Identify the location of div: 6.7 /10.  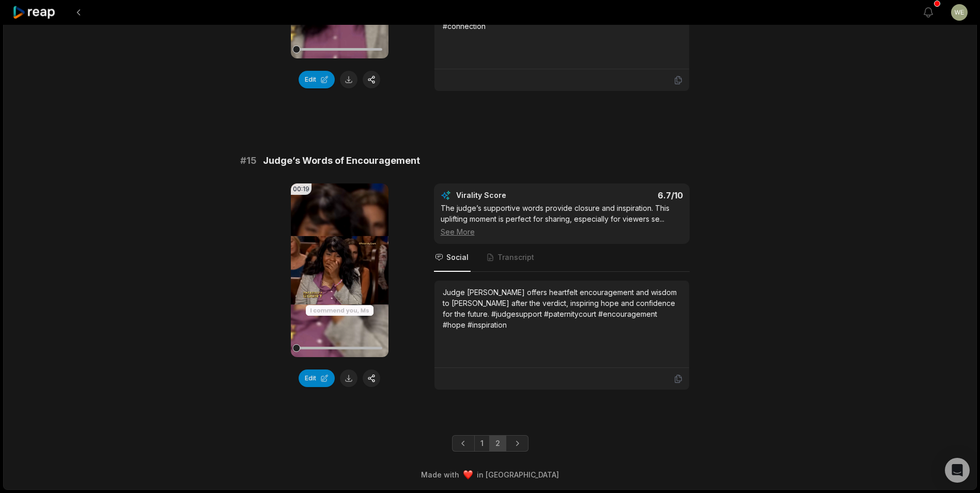
(628, 195).